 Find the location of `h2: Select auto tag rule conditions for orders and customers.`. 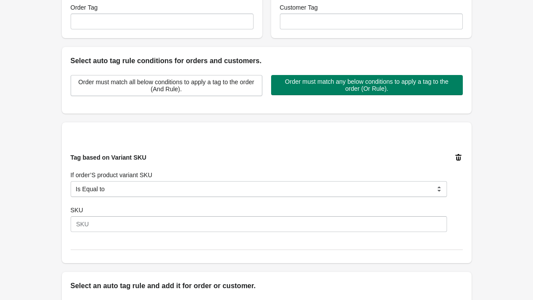

h2: Select auto tag rule conditions for orders and customers. is located at coordinates (267, 61).